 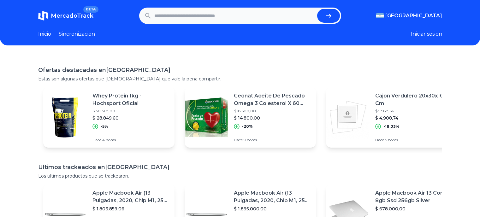 I want to click on a: Featured imageWhey Protein 1kg - Hochsport Oficial$ 30.368,00$ 28.849,60-5%Hace 4 horas, so click(x=109, y=117).